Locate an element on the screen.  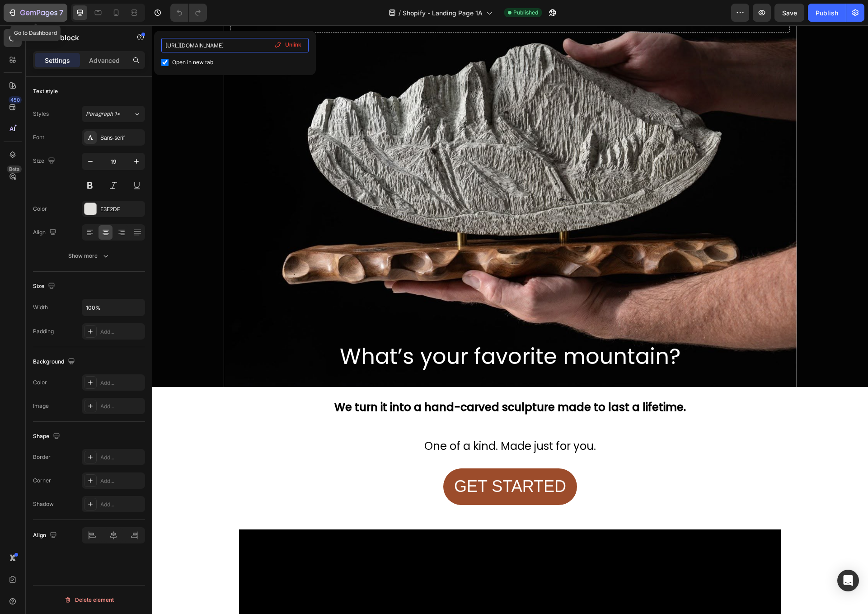
div: Corner is located at coordinates (42, 480).